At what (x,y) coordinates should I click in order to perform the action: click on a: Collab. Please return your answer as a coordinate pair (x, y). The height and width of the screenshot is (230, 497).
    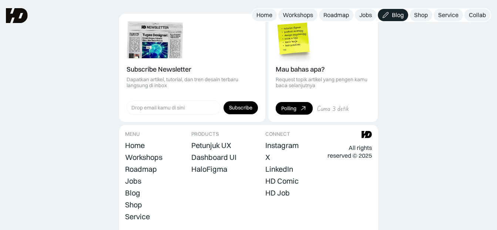
    Looking at the image, I should click on (478, 15).